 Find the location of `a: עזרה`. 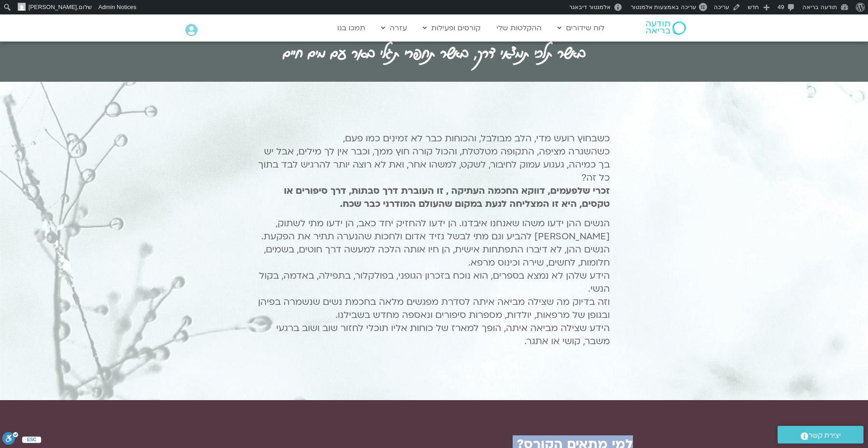

a: עזרה is located at coordinates (394, 28).